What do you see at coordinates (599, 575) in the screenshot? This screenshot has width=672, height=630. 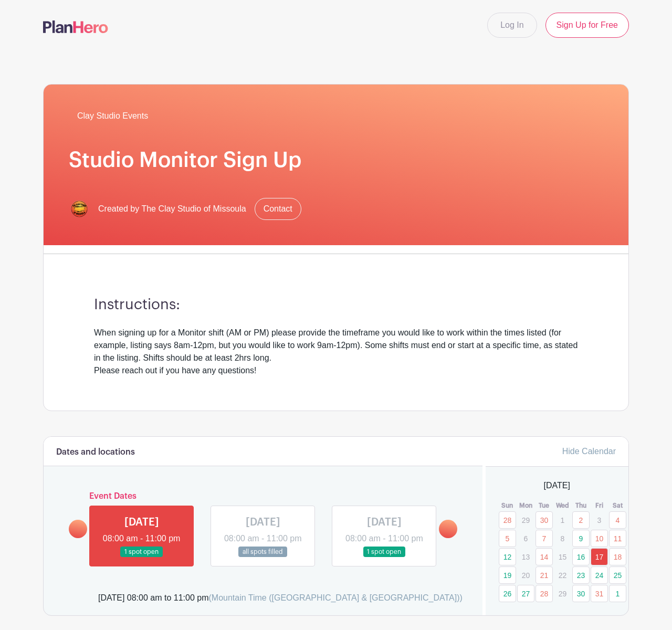 I see `a: 24` at bounding box center [599, 575].